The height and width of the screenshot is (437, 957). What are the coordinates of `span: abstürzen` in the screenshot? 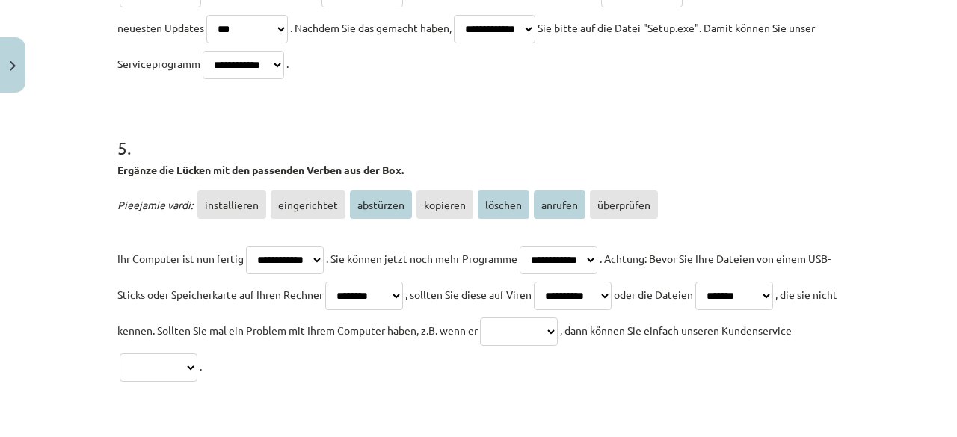 It's located at (381, 205).